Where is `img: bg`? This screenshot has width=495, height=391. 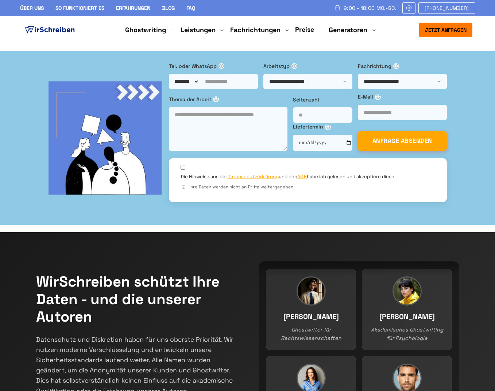
img: bg is located at coordinates (105, 138).